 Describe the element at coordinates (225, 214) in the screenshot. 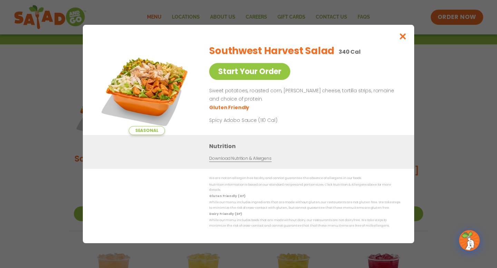

I see `strong: Dairy Friendly (DF)` at that location.